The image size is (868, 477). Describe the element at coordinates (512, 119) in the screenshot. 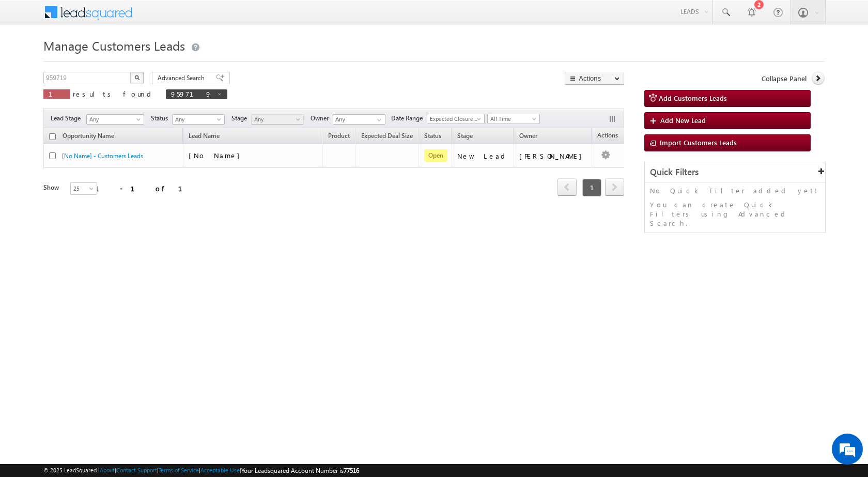

I see `span: All Time` at that location.